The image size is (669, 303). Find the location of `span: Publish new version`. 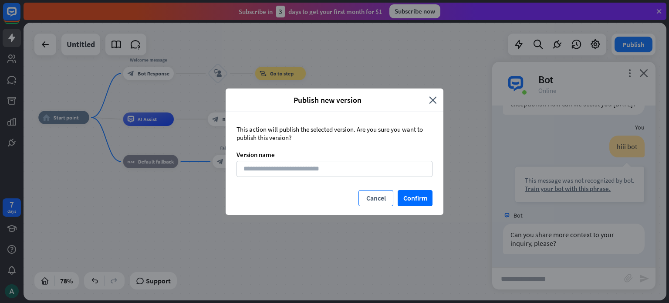

span: Publish new version is located at coordinates (327, 100).